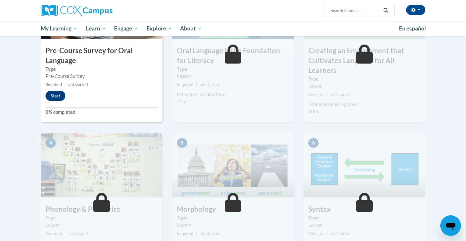 This screenshot has width=466, height=241. What do you see at coordinates (191, 29) in the screenshot?
I see `a: About` at bounding box center [191, 29].